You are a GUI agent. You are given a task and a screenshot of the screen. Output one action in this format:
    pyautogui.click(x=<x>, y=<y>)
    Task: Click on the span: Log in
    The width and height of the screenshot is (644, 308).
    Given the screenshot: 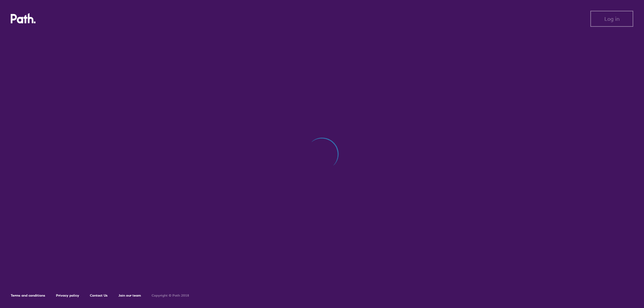 What is the action you would take?
    pyautogui.click(x=612, y=19)
    